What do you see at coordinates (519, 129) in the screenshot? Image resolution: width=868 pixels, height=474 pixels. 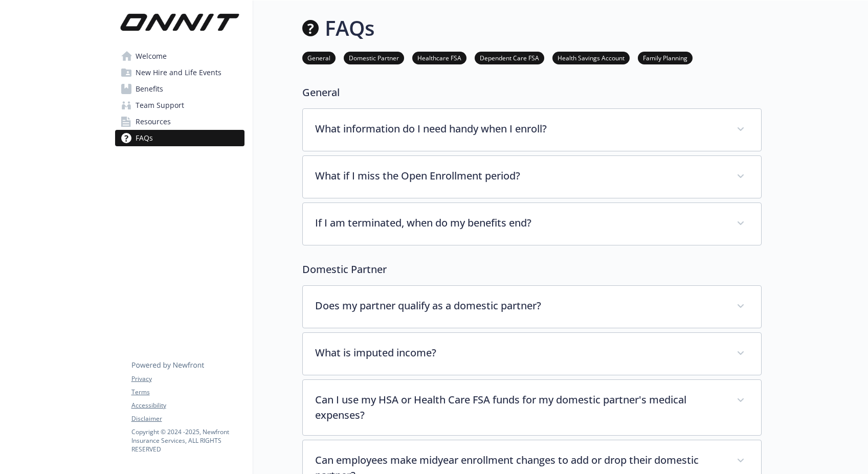 I see `p: What information do I need handy when I enroll?` at bounding box center [519, 129].